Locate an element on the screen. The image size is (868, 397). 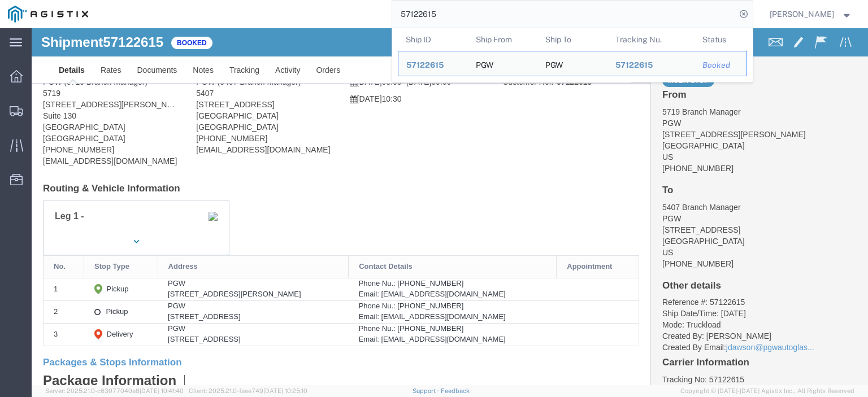
input: Search for shipment number, reference number is located at coordinates (564, 14).